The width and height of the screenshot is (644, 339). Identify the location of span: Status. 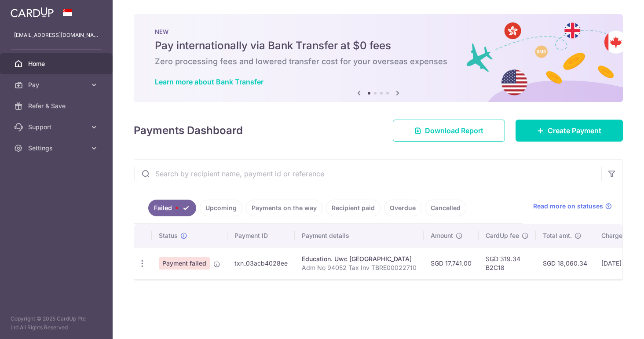
(168, 236).